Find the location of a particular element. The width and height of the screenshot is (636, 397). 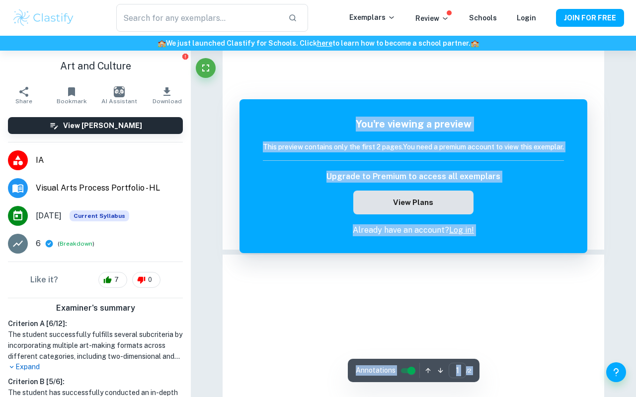

button: JOIN FOR FREE is located at coordinates (589, 18).